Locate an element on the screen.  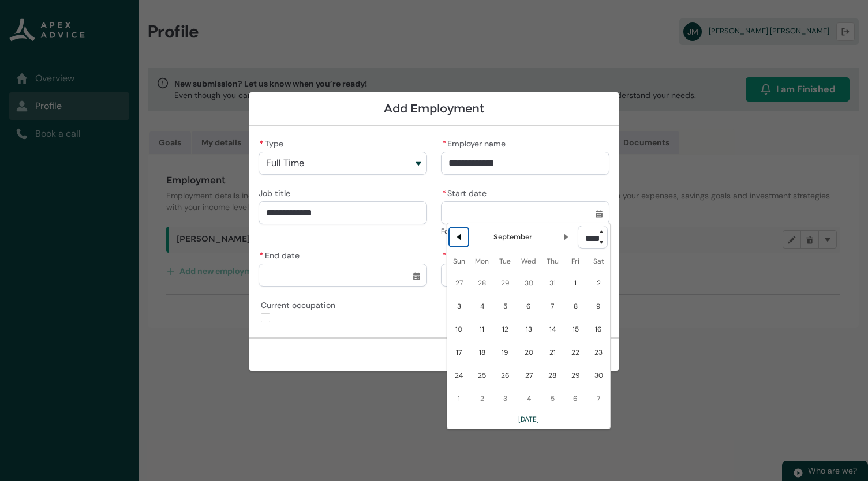
span: 11 is located at coordinates (482, 329).